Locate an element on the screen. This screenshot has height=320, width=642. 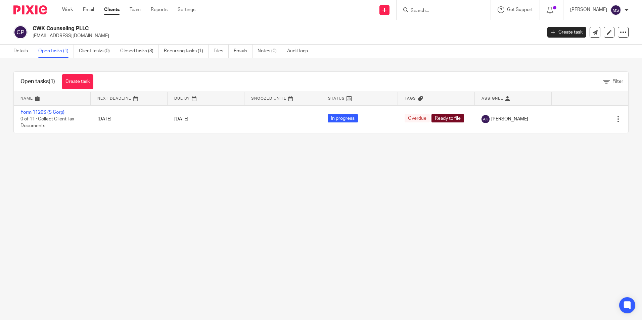
a: Work is located at coordinates (67, 10).